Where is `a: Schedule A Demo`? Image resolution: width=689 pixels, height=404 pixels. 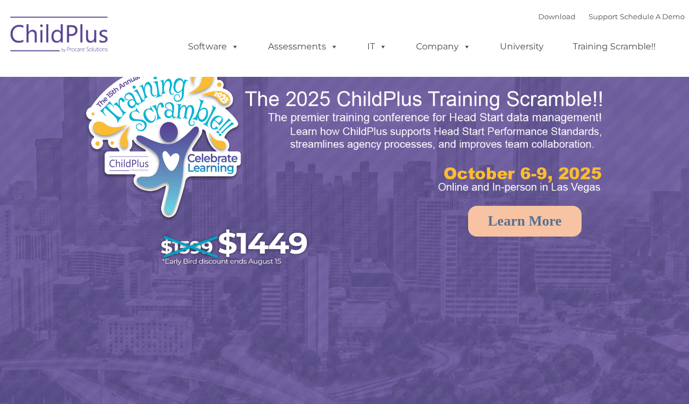 a: Schedule A Demo is located at coordinates (652, 16).